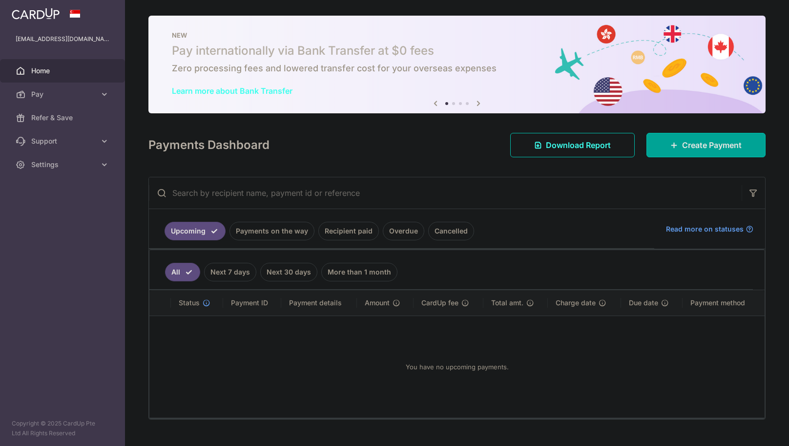 This screenshot has width=789, height=446. I want to click on a: Overdue, so click(403, 231).